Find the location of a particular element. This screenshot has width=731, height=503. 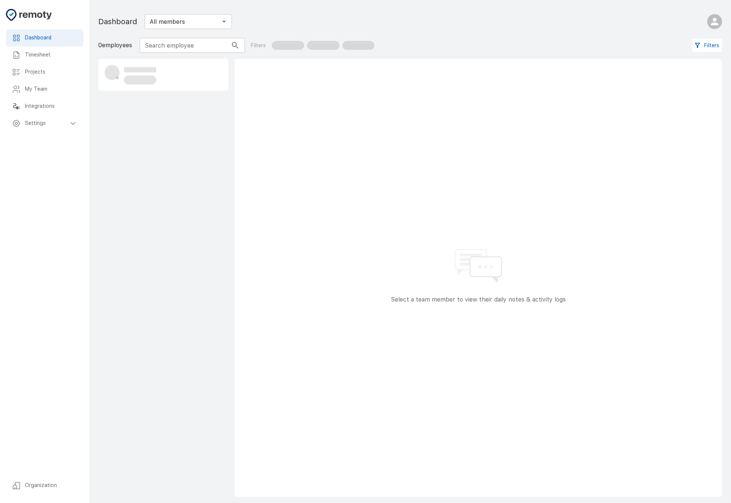

h6: Organization is located at coordinates (51, 486).